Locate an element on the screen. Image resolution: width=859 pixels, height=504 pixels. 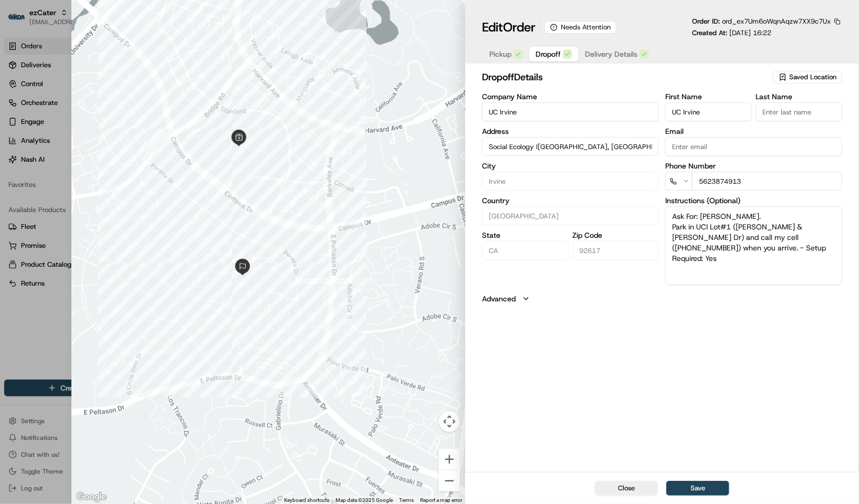
input: Enter country is located at coordinates (570, 216).